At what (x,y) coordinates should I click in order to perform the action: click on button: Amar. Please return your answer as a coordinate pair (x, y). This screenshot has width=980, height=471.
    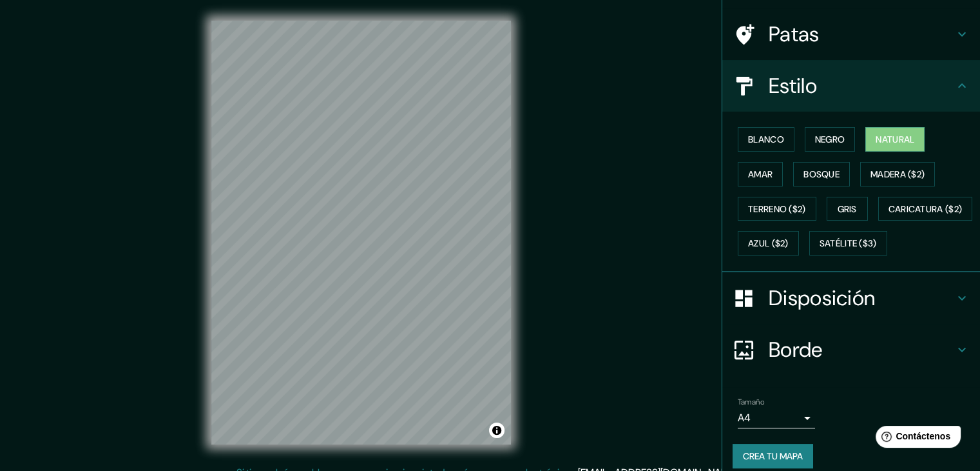
    Looking at the image, I should click on (760, 174).